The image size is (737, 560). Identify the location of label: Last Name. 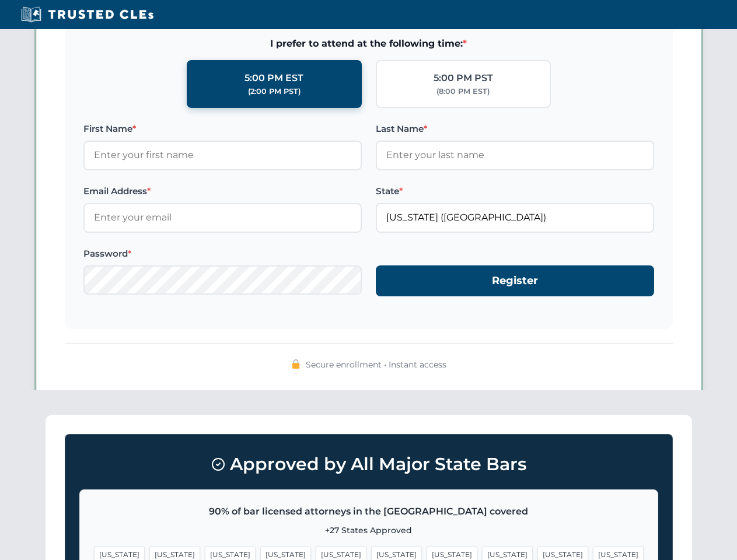
(515, 129).